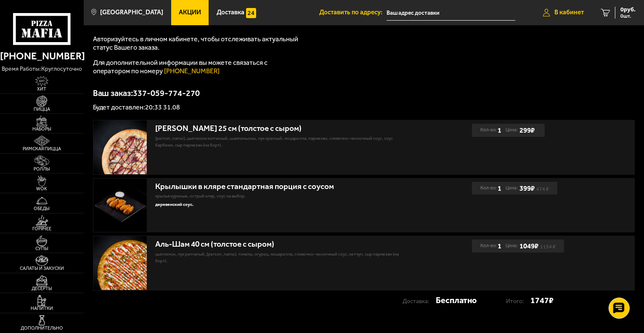  I want to click on p: Итого:, so click(518, 301).